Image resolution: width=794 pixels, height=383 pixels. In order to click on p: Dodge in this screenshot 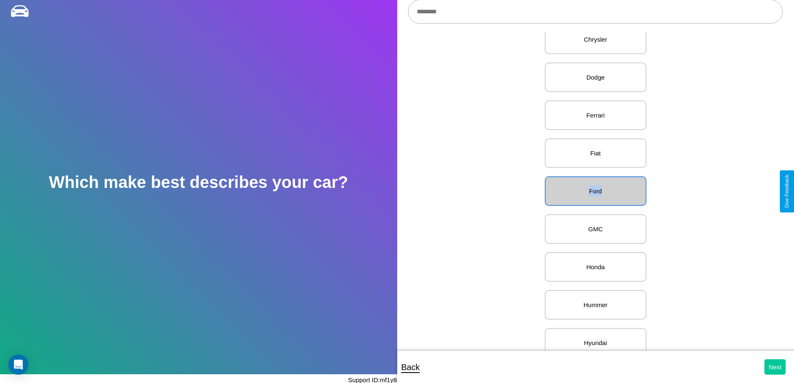, I will do `click(595, 77)`.